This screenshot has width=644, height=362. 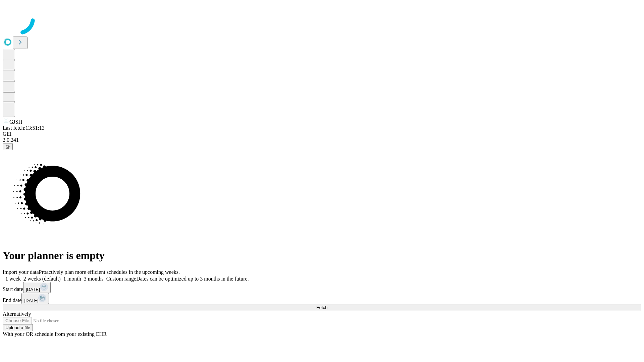 What do you see at coordinates (13, 279) in the screenshot?
I see `span: 1 week` at bounding box center [13, 279].